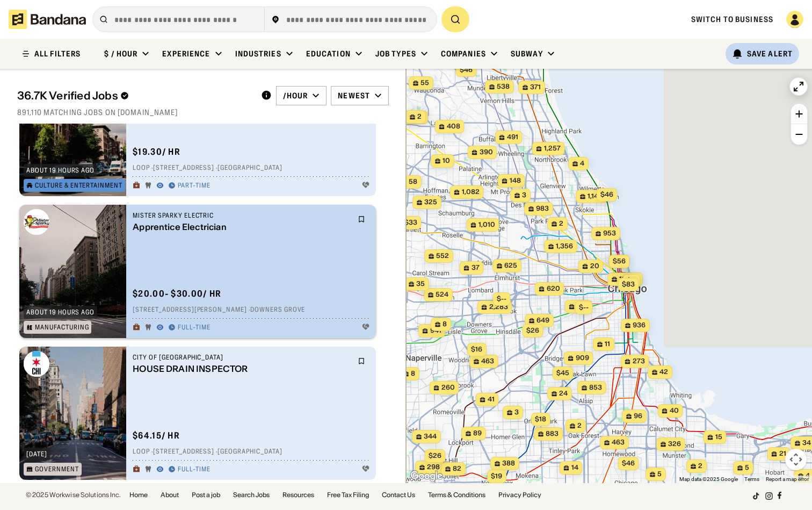 This screenshot has width=812, height=510. What do you see at coordinates (135, 96) in the screenshot?
I see `div: 36.7K Verified Jobs` at bounding box center [135, 96].